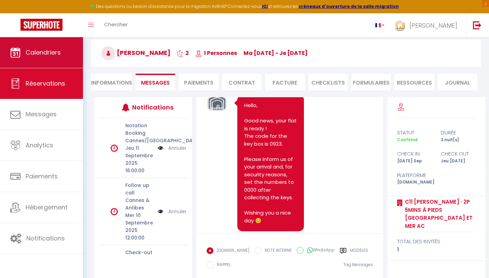 The image size is (489, 278). I want to click on div: check in, so click(414, 154).